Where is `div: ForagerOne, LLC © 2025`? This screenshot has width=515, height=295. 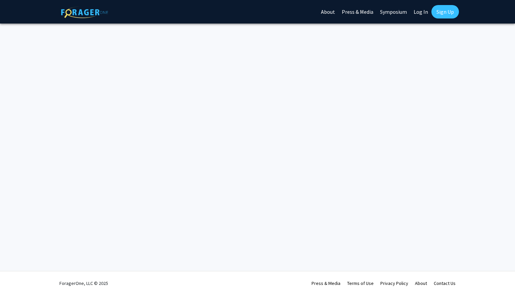
div: ForagerOne, LLC © 2025 is located at coordinates (84, 283).